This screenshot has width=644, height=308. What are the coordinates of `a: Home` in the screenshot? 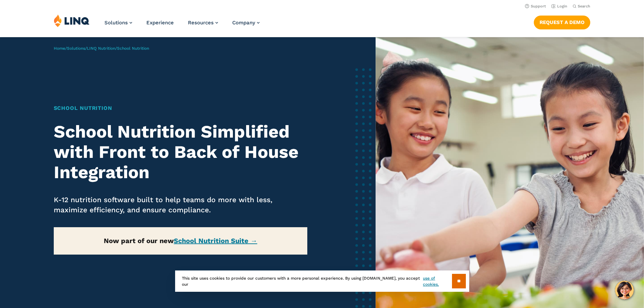 It's located at (60, 48).